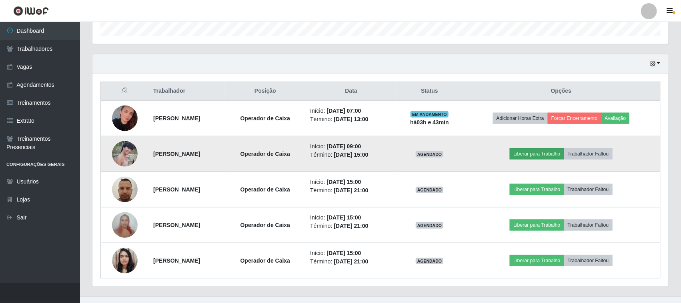 Image resolution: width=681 pixels, height=303 pixels. I want to click on img: 1736008247371.jpeg, so click(125, 261).